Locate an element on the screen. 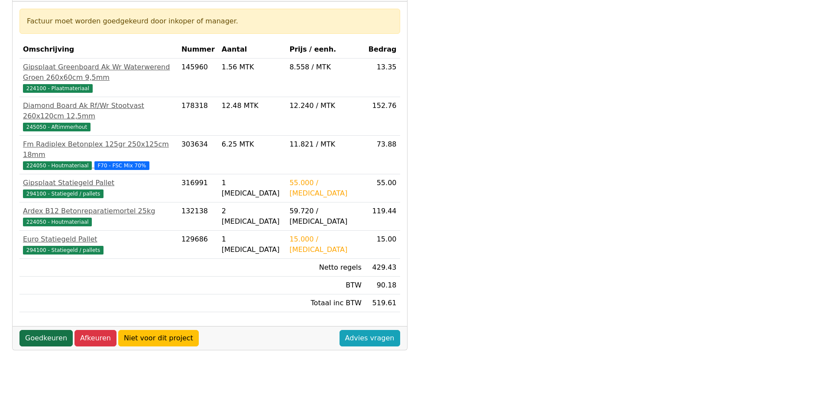  td: 178318 is located at coordinates (198, 116).